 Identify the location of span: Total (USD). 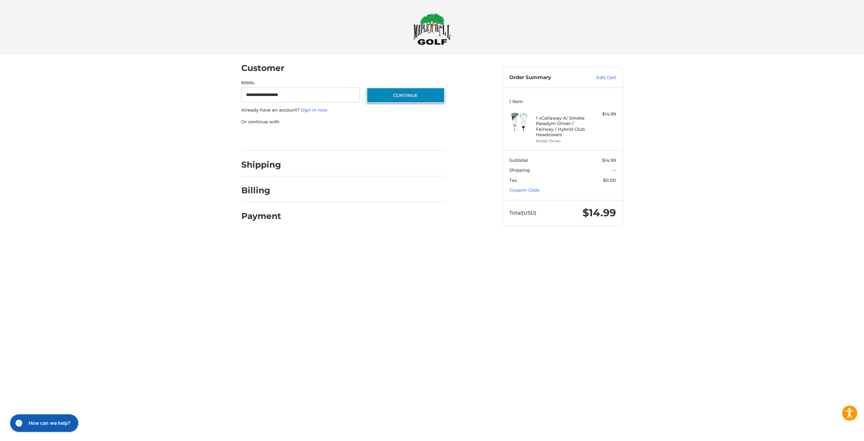
(523, 212).